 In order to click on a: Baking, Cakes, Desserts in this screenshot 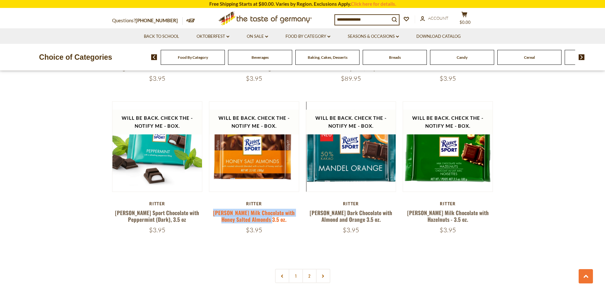, I will do `click(327, 57)`.